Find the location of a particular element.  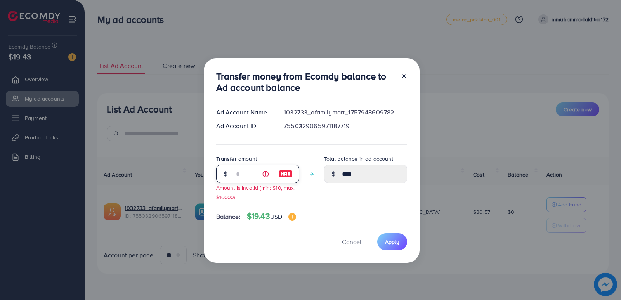

label: Total balance in ad account is located at coordinates (359, 159).